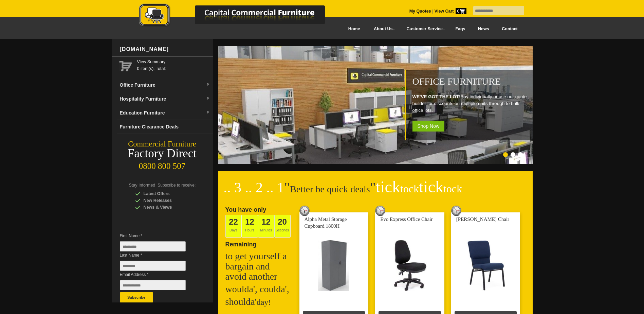 This screenshot has width=644, height=314. Describe the element at coordinates (471, 104) in the screenshot. I see `p: Buy individually or use our quote builder for discounts on multiple units through to bulk office ...` at that location.